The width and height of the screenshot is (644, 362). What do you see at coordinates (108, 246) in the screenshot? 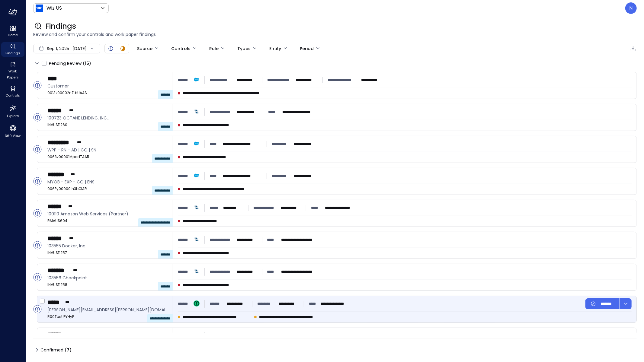
I see `span: 103555 Docker, Inc.` at bounding box center [108, 246].